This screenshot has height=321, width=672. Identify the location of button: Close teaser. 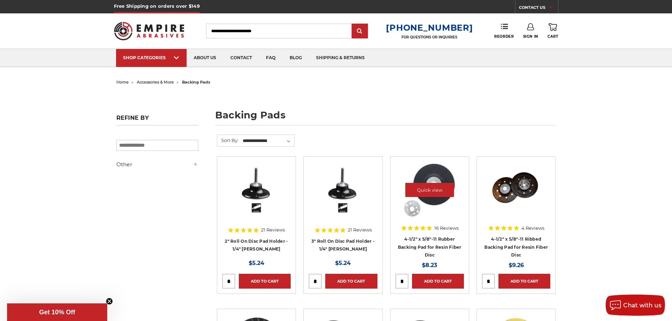
(109, 301).